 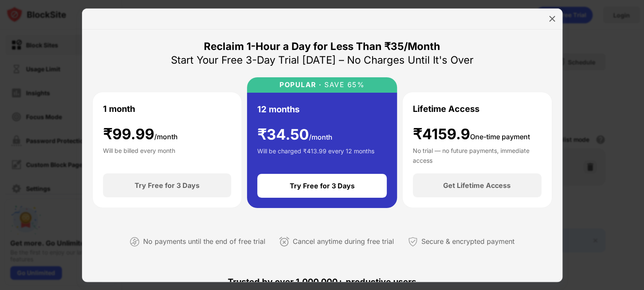 What do you see at coordinates (204, 241) in the screenshot?
I see `div: No payments until the end of free trial` at bounding box center [204, 241].